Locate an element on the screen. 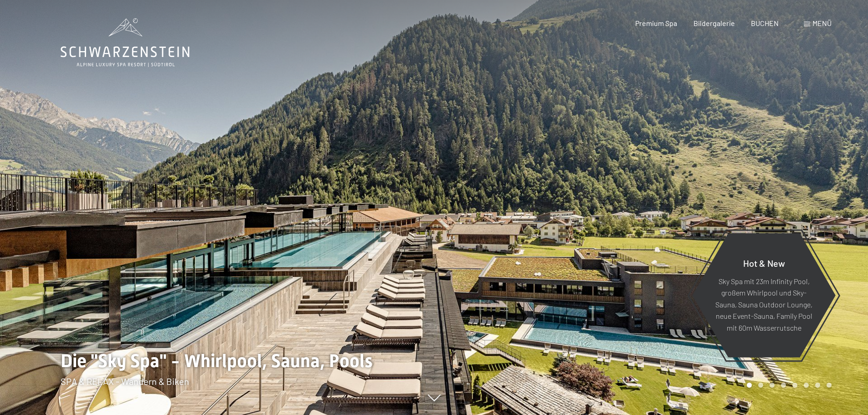 This screenshot has width=868, height=415. div: Carousel Page 1 (Current Slide) is located at coordinates (749, 385).